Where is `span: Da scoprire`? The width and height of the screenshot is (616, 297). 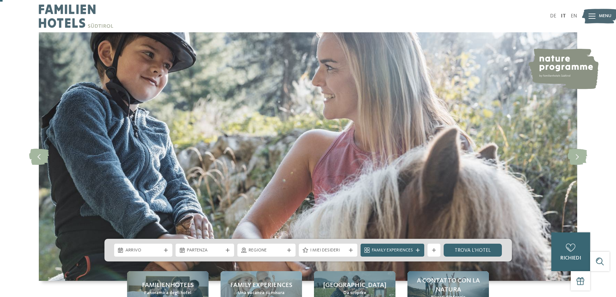
span: Da scoprire is located at coordinates (355, 293).